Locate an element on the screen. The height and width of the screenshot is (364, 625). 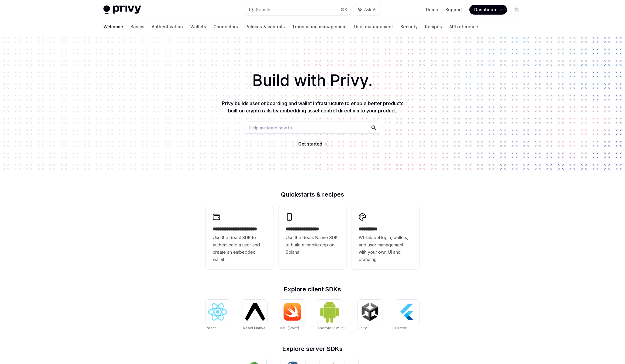
span: Use the React Native SDK to build a mobile app on Solana. is located at coordinates (312, 245).